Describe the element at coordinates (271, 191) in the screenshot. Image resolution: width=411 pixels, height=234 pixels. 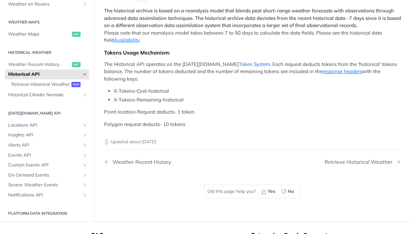
I see `span: Yes` at that location.